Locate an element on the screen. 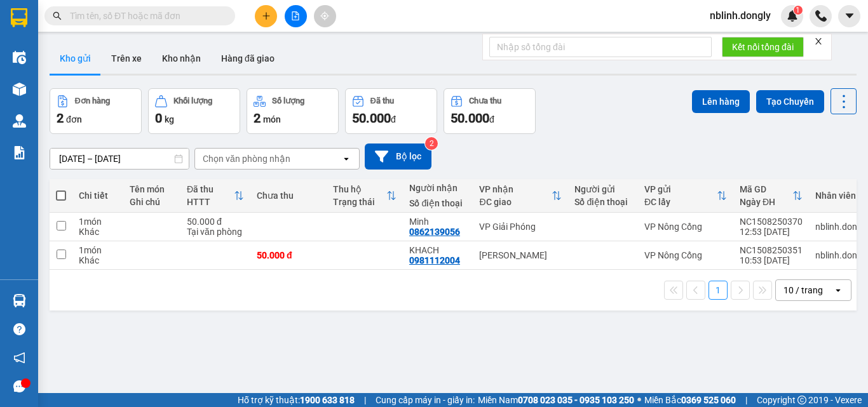 This screenshot has height=407, width=868. span: món is located at coordinates (272, 119).